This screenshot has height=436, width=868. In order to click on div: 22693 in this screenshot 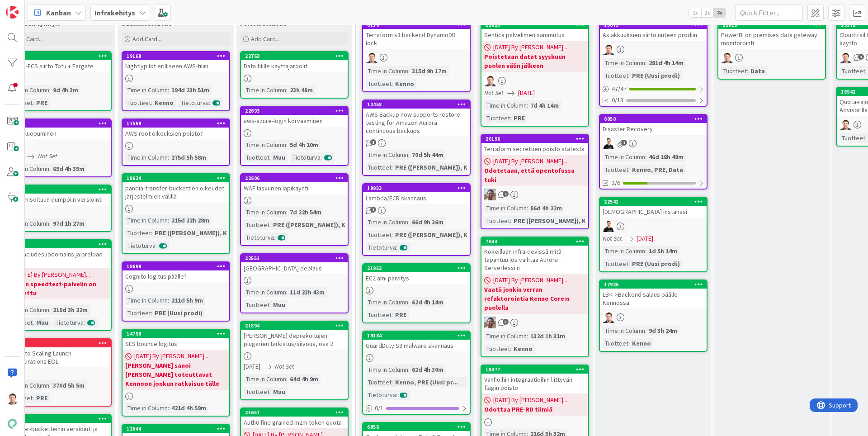, I will do `click(295, 111)`.